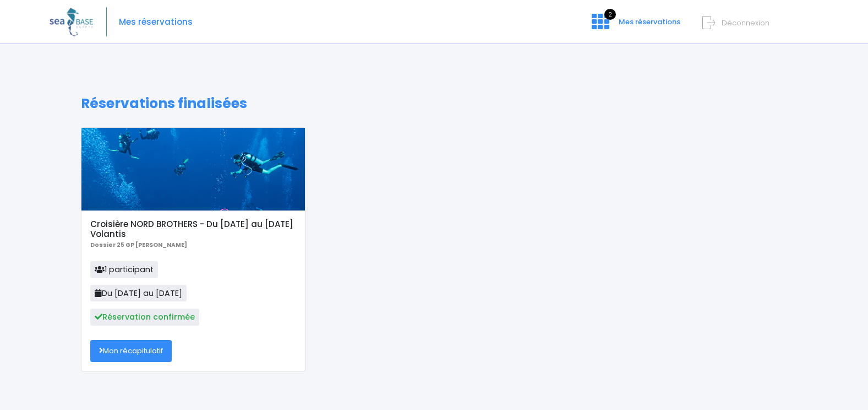 Image resolution: width=868 pixels, height=410 pixels. I want to click on h1: Réservations finalisées, so click(434, 103).